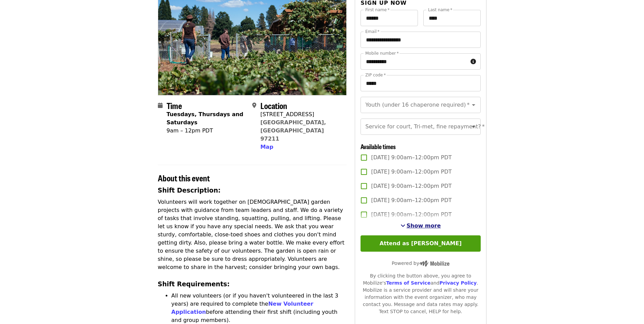 This screenshot has height=324, width=644. What do you see at coordinates (421, 263) in the screenshot?
I see `span: Powered by` at bounding box center [421, 263].